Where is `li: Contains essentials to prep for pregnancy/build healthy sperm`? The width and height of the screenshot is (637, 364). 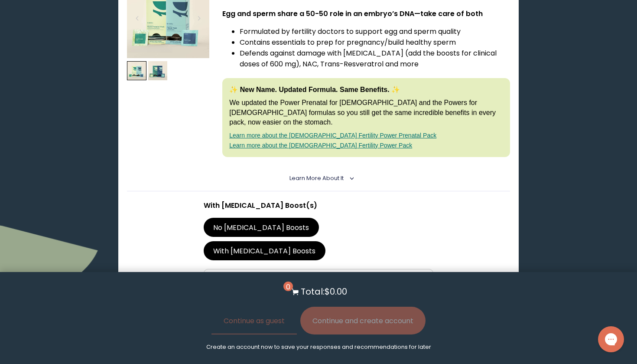
li: Contains essentials to prep for pregnancy/build healthy sperm is located at coordinates (375, 42).